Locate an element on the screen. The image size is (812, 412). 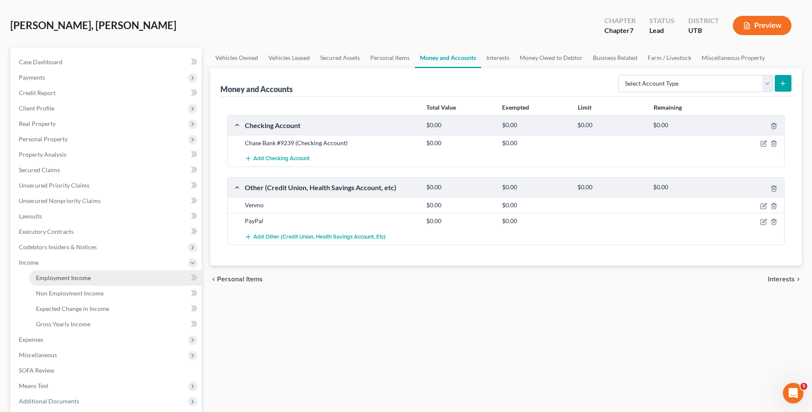
button: Preview is located at coordinates (762, 25).